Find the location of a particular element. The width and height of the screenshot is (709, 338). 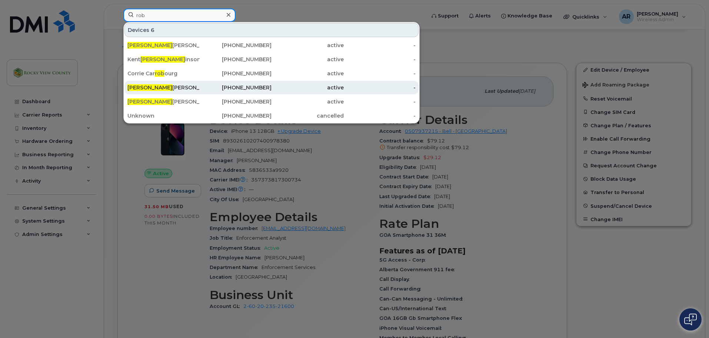

div: Corrie Car ourg is located at coordinates (163, 73).